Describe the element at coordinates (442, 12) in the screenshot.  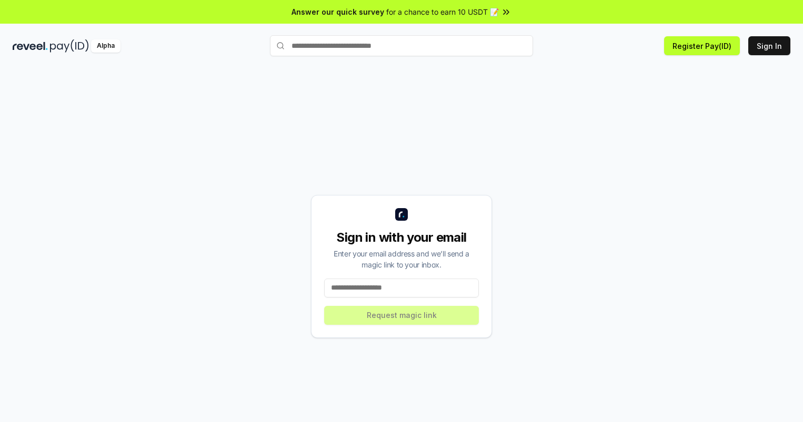
I see `span: for a chance to earn 10 USDT 📝` at that location.